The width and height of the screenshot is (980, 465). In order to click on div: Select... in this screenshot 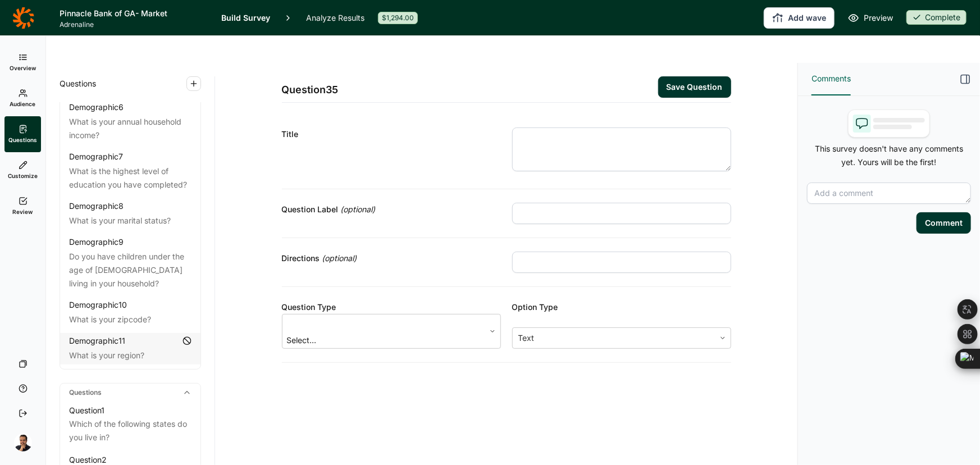, I will do `click(343, 340)`.